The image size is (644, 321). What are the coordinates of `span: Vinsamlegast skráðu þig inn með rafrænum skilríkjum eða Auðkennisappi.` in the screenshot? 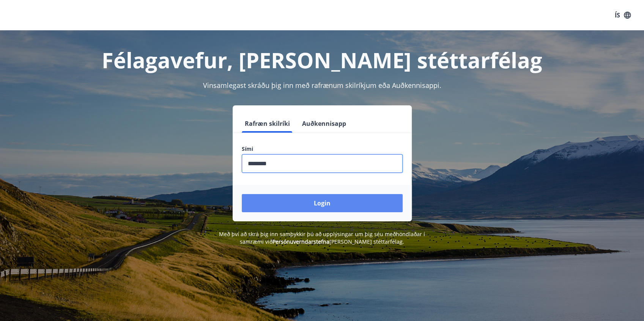 It's located at (322, 85).